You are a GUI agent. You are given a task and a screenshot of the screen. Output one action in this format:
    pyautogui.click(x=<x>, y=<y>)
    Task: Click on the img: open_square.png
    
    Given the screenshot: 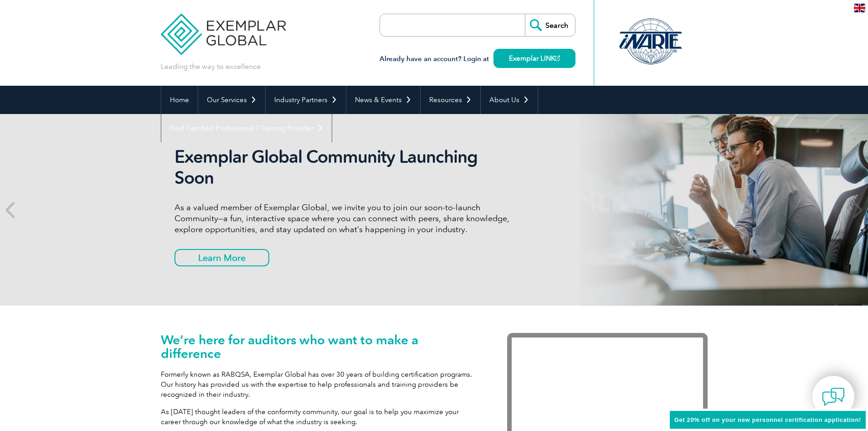 What is the action you would take?
    pyautogui.click(x=557, y=58)
    